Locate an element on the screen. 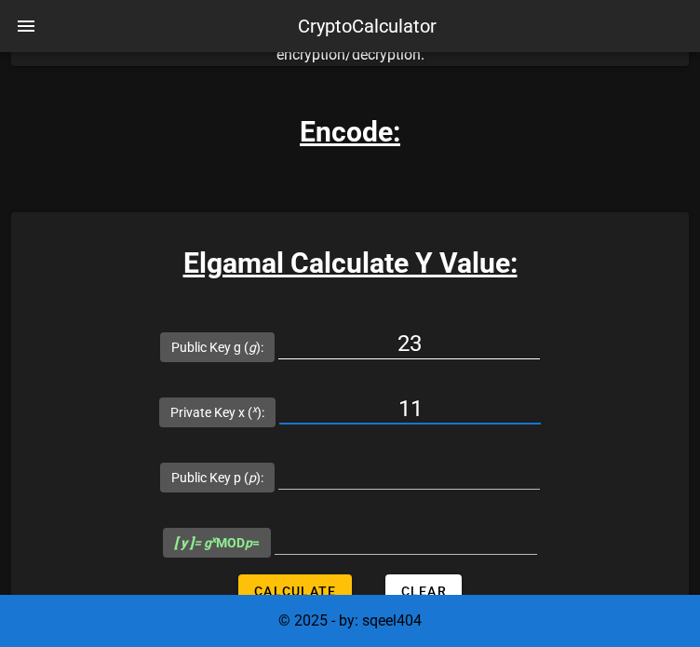 The image size is (700, 647). button: Clear is located at coordinates (424, 591).